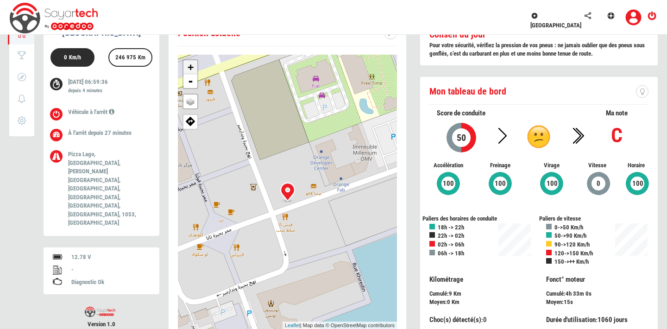 This screenshot has height=329, width=667. Describe the element at coordinates (190, 120) in the screenshot. I see `span: Afficher ma position sur google map` at that location.